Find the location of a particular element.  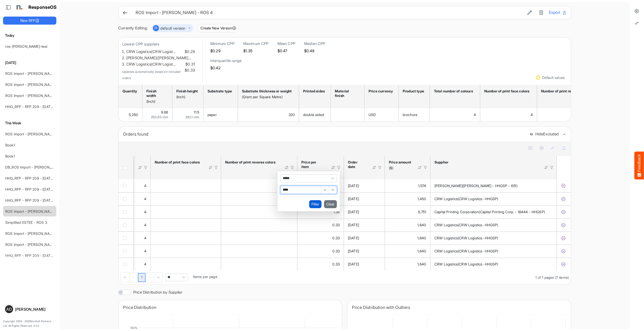

button: Create New Version is located at coordinates (218, 28).